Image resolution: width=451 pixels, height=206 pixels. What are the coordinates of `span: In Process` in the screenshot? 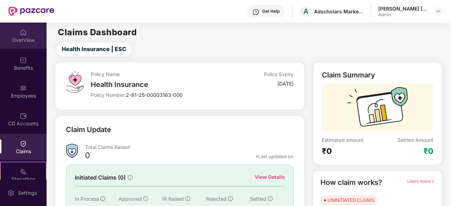 It's located at (87, 199).